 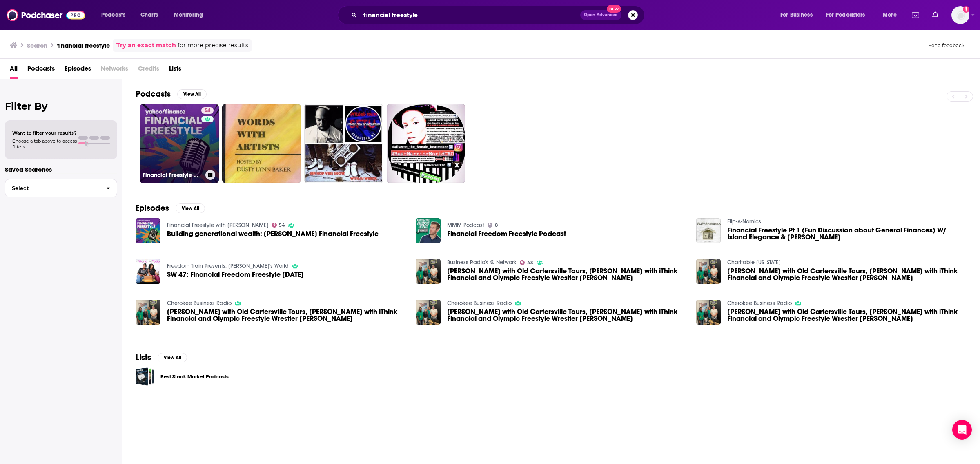 What do you see at coordinates (709, 230) in the screenshot?
I see `img: Financial Freestyle Pt 1 (Fun Discussion about General Finances) W/ Island Elegance & Miles Hopkins` at bounding box center [709, 230].